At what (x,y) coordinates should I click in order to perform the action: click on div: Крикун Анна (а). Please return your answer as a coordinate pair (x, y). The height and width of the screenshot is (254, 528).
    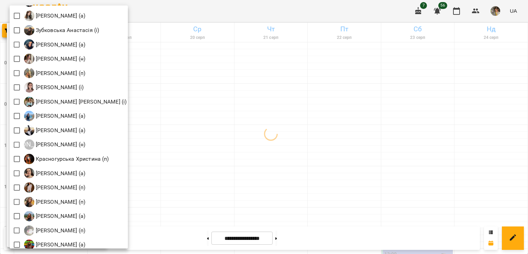
    Looking at the image, I should click on (55, 173).